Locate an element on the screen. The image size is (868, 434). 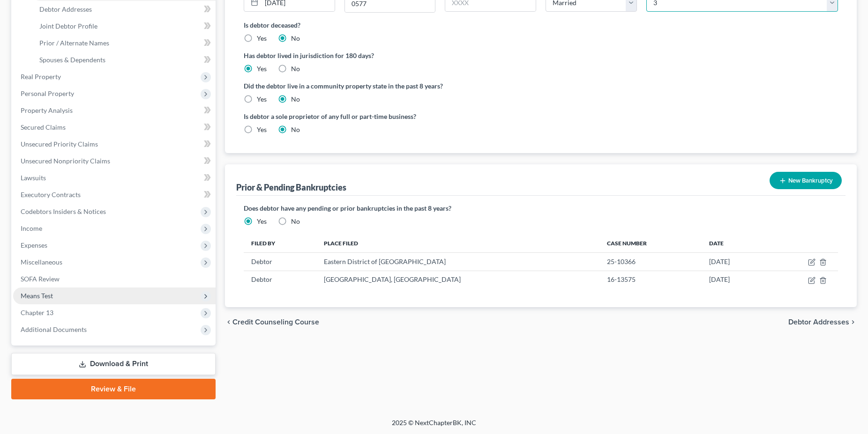
i: chevron_right is located at coordinates (853, 322).